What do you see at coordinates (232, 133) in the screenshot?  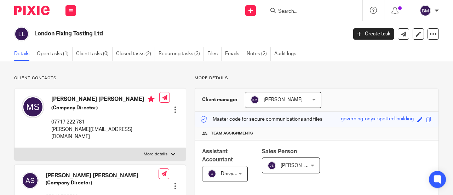 I see `span: Team assignments` at bounding box center [232, 133].